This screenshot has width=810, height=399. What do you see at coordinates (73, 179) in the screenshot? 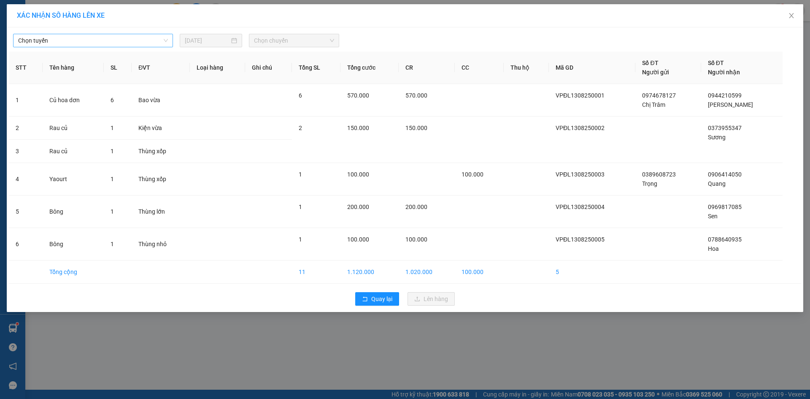
I see `td: Yaourt` at bounding box center [73, 179].